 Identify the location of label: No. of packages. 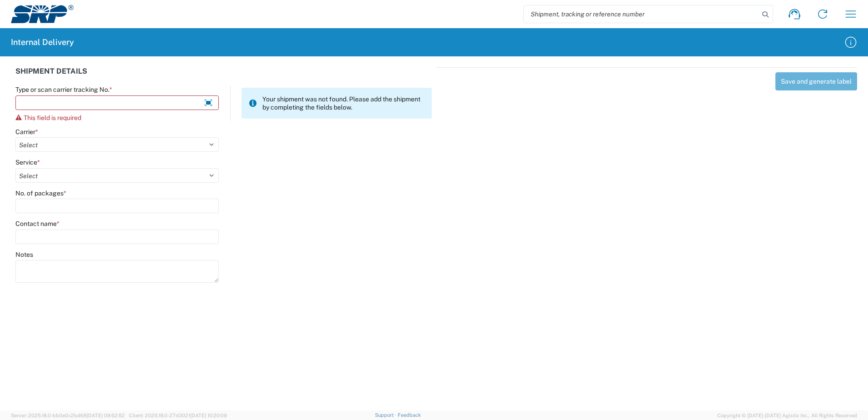
(41, 193).